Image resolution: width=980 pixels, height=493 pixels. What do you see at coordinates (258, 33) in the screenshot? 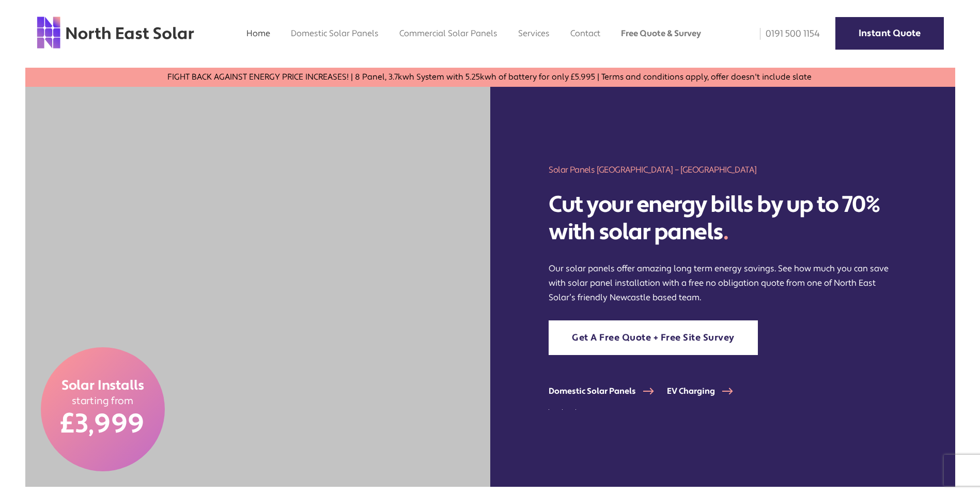
I see `a: Home` at bounding box center [258, 33].